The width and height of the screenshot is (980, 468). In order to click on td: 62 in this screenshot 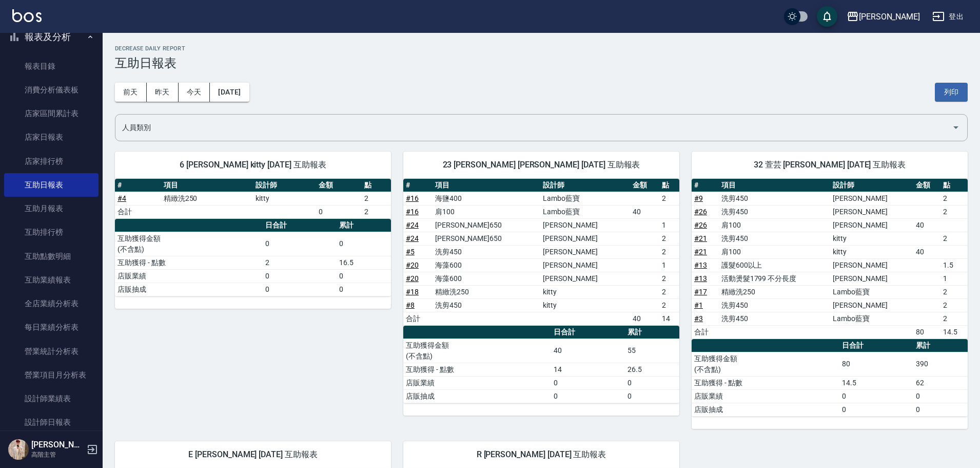, I will do `click(941, 382)`.